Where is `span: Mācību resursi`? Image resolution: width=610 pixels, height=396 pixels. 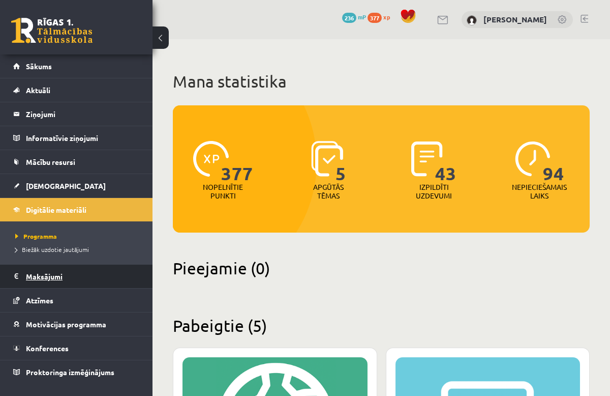
span: Mācību resursi is located at coordinates (50, 162).